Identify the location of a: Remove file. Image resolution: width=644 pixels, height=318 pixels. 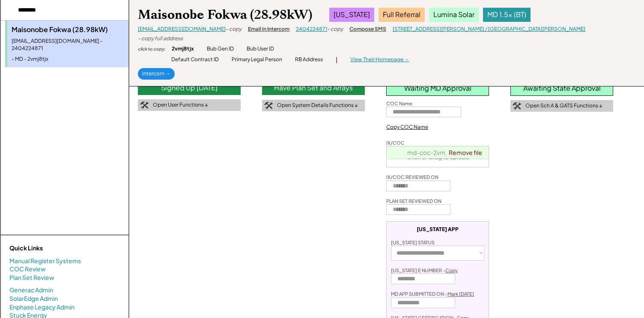
(466, 152).